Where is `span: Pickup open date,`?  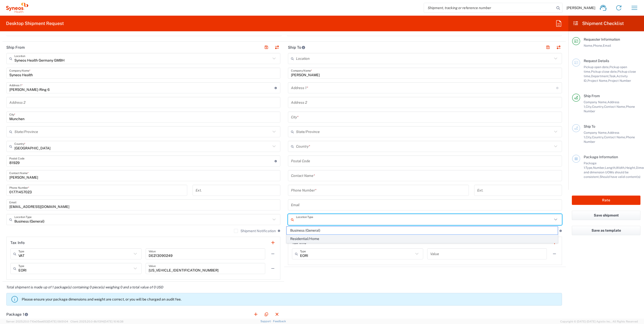 span: Pickup open date, is located at coordinates (596, 67).